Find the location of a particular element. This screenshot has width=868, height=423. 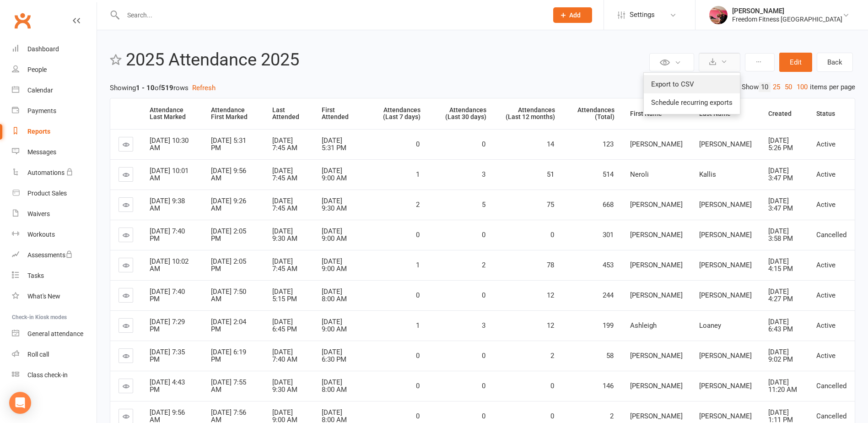

button: Add is located at coordinates (572, 15).